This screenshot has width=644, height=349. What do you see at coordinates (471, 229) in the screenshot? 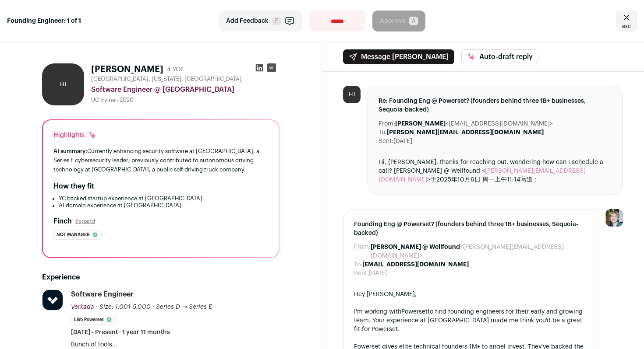
I see `span: Founding Eng @ Powerset? (founders behind three 1B+ businesses, Sequoia-backed)` at bounding box center [471, 229].